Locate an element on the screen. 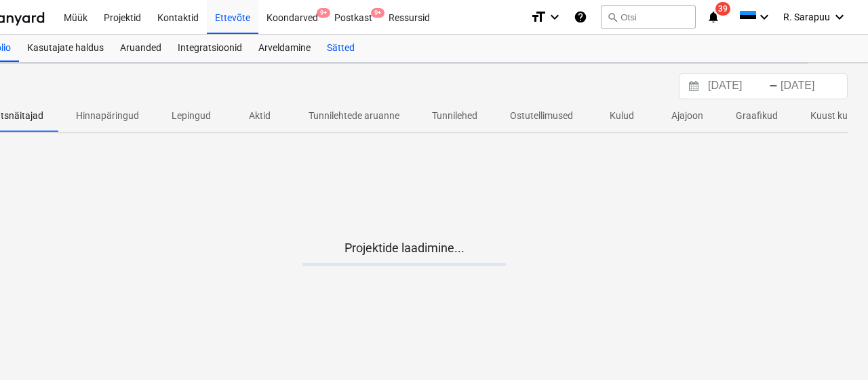 Image resolution: width=868 pixels, height=380 pixels. p: Kulud is located at coordinates (623, 116).